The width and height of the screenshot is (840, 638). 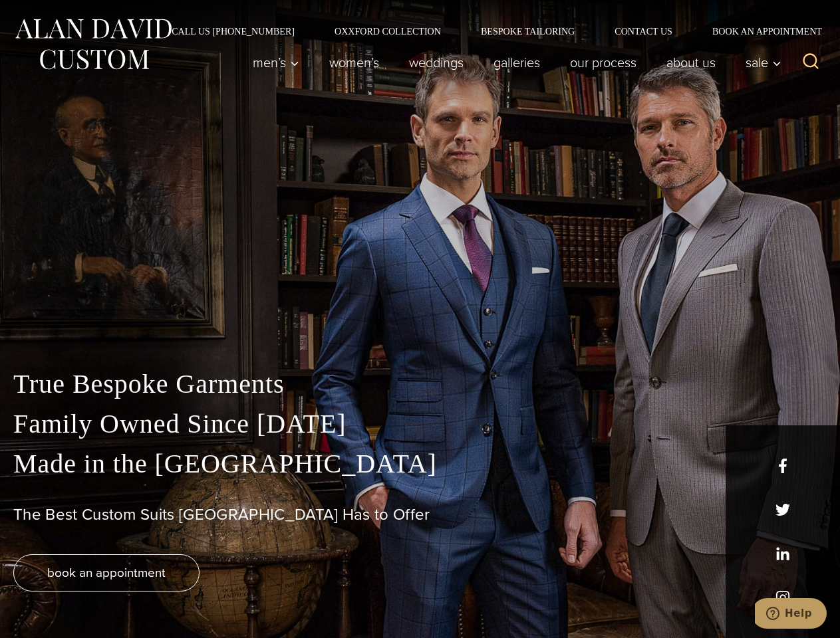 What do you see at coordinates (107, 572) in the screenshot?
I see `span: book an appointment` at bounding box center [107, 572].